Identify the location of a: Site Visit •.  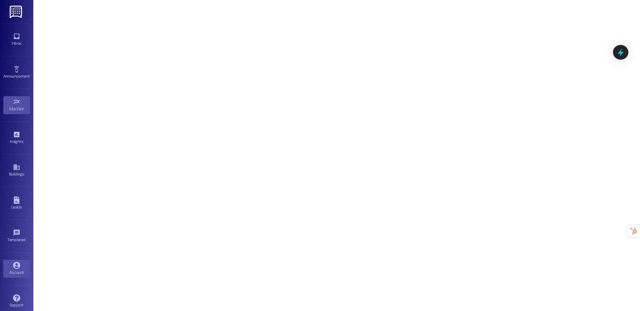
(17, 105).